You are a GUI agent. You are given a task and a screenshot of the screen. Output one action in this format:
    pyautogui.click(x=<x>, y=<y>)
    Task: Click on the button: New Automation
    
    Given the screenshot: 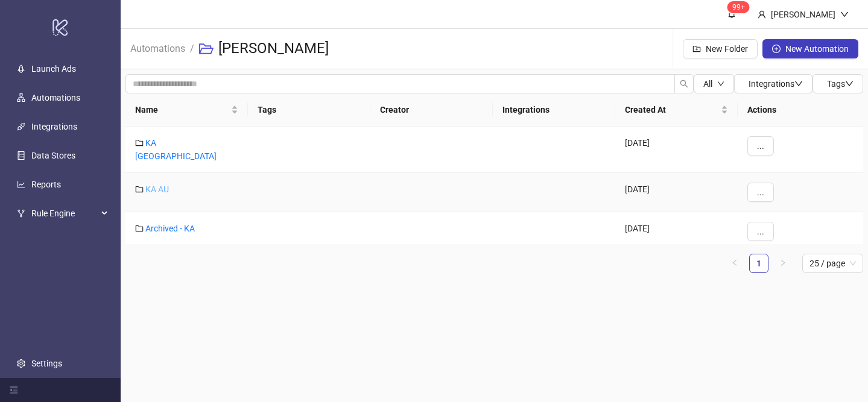 What is the action you would take?
    pyautogui.click(x=811, y=49)
    